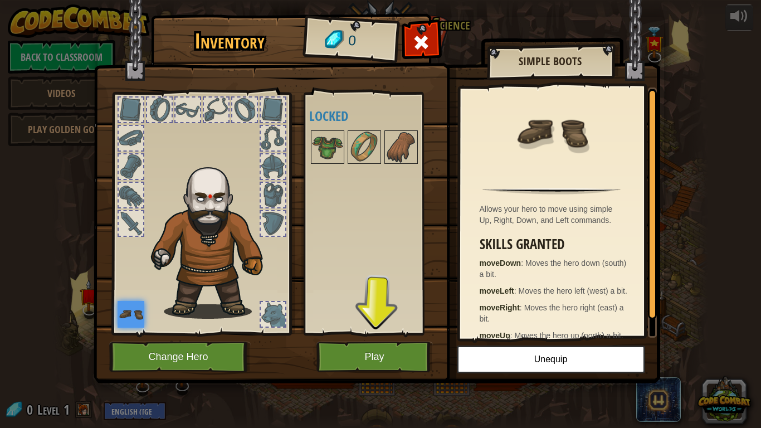 Image resolution: width=761 pixels, height=428 pixels. I want to click on span: 0, so click(352, 41).